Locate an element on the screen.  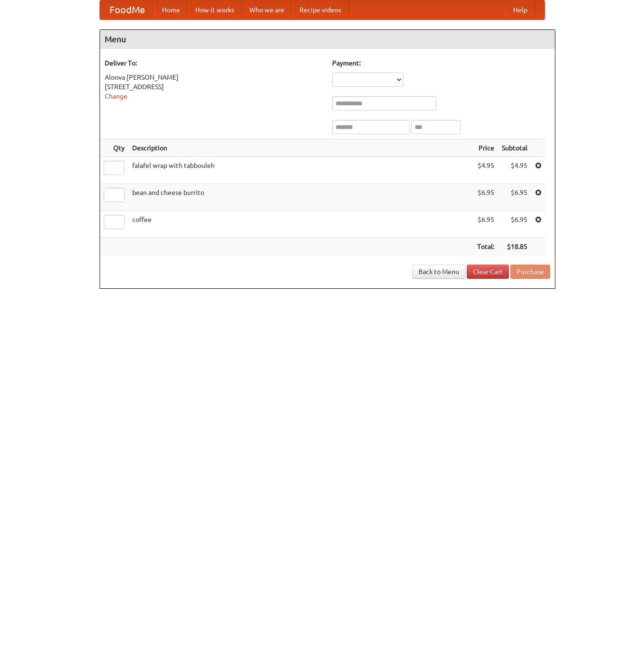
td: falafel wrap with tabbouleh is located at coordinates (300, 170).